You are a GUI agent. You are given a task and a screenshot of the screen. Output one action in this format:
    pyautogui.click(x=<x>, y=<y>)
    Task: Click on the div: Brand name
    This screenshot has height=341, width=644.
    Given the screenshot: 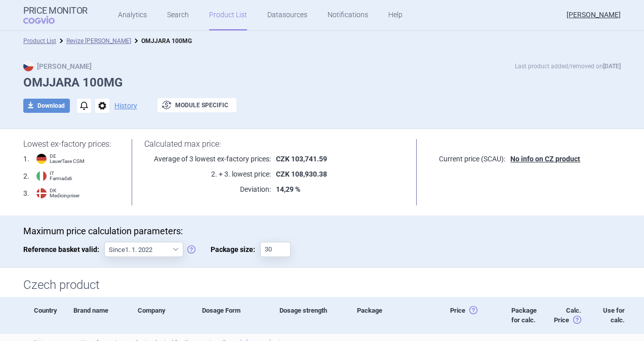 What is the action you would take?
    pyautogui.click(x=98, y=315)
    